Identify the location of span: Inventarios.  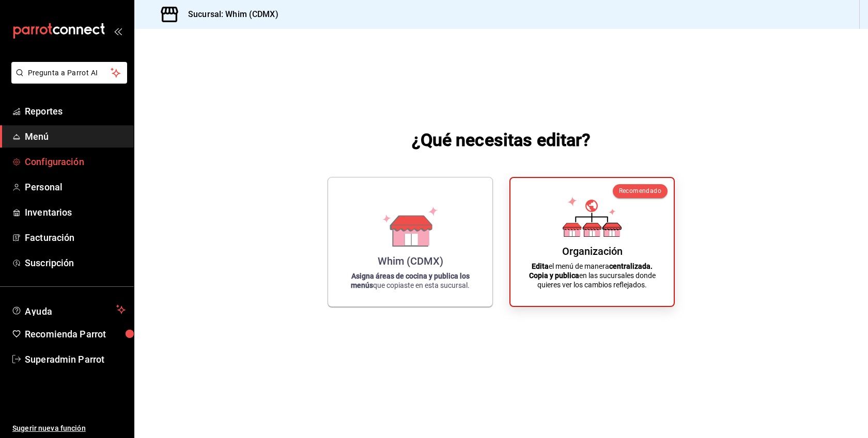
(75, 212).